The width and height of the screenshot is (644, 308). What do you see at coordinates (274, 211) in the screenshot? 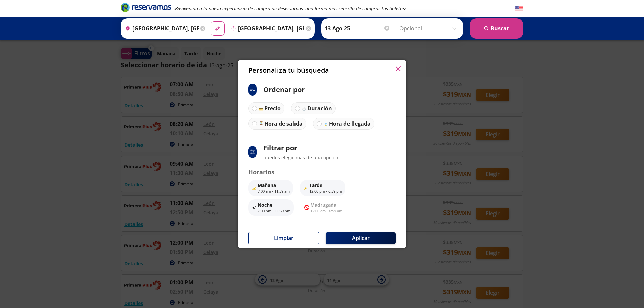
I see `p: 7:00 pm - 11:59 pm` at bounding box center [274, 211].